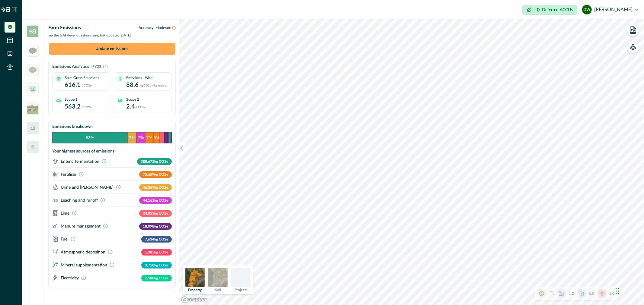  I want to click on p: 2.4, so click(130, 106).